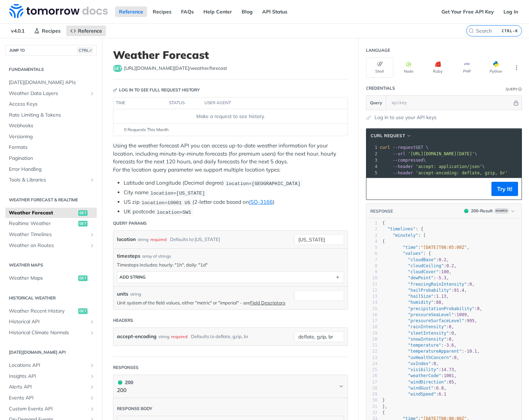 The width and height of the screenshot is (529, 420). What do you see at coordinates (402, 229) in the screenshot?
I see `span: "timelines"` at bounding box center [402, 229].